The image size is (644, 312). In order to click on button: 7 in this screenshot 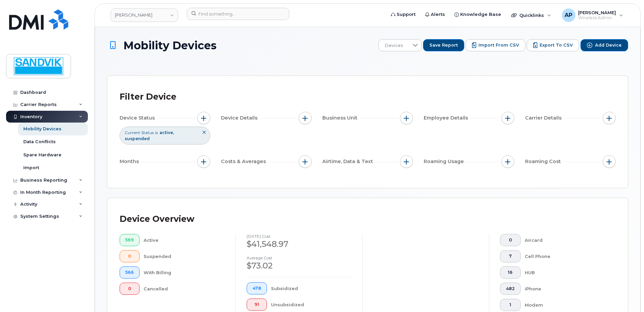, I will do `click(510, 256)`.